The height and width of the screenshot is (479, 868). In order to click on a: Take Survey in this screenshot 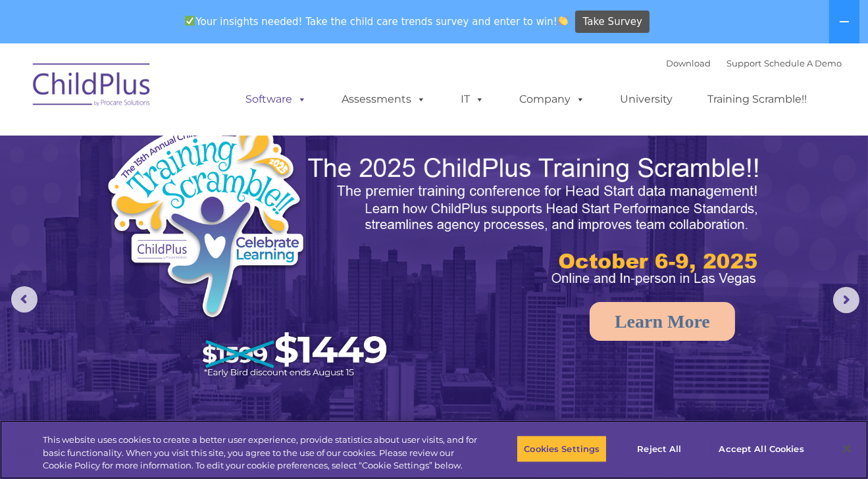, I will do `click(612, 22)`.